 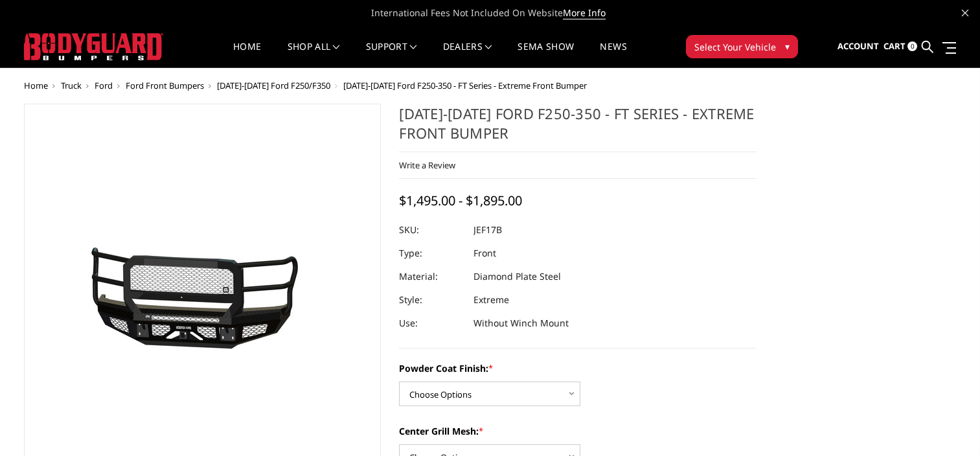 I want to click on span: $1,495.00 - $1,895.00, so click(x=461, y=200).